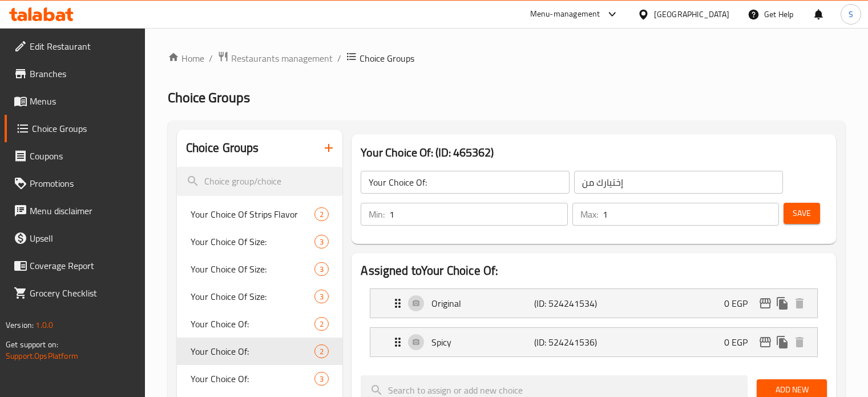 The height and width of the screenshot is (397, 868). What do you see at coordinates (83, 74) in the screenshot?
I see `span: Branches` at bounding box center [83, 74].